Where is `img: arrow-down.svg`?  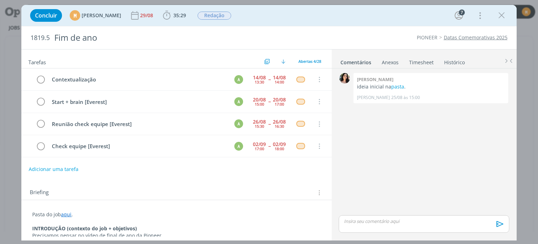 img: arrow-down.svg is located at coordinates (283, 61).